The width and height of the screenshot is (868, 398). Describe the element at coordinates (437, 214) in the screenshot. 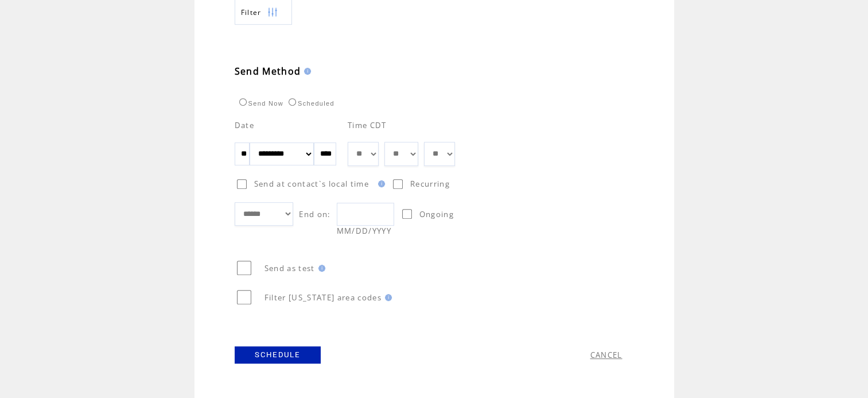

I see `span: Ongoing` at that location.